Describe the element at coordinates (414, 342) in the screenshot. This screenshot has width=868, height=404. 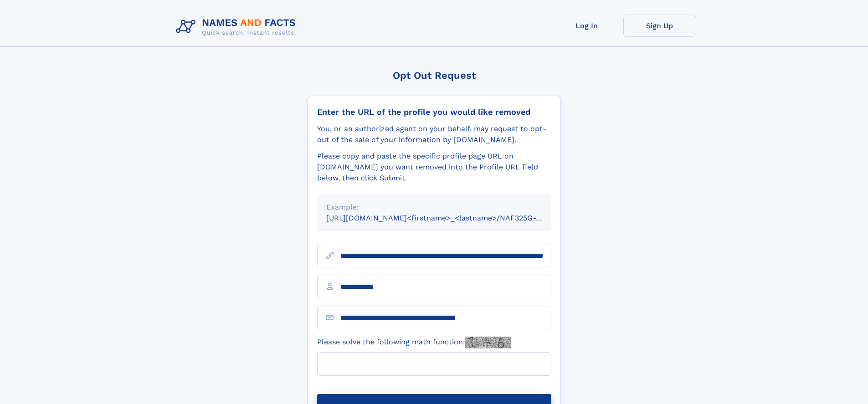
I see `label: Please solve the following math function:` at that location.